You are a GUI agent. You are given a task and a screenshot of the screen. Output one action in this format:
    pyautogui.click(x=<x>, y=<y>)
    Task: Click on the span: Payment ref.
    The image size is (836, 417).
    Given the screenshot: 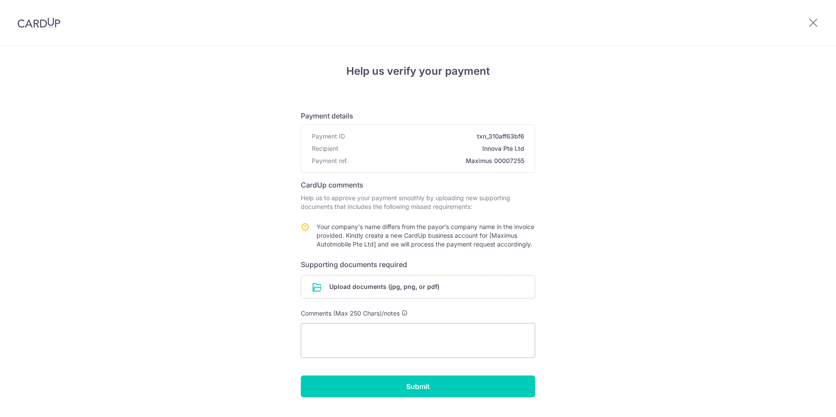 What is the action you would take?
    pyautogui.click(x=330, y=161)
    